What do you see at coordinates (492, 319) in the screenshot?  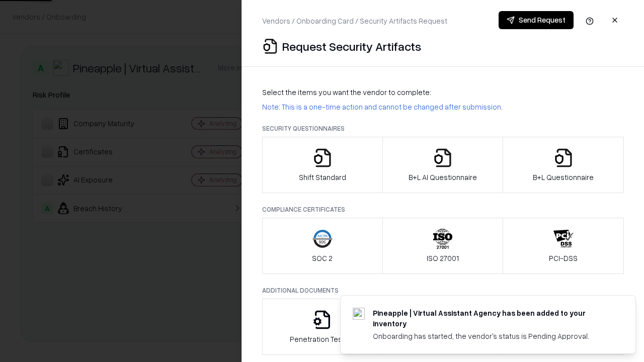 I see `div: Pineapple | Virtual Assistant Agency has been added to your inventory` at bounding box center [492, 319].